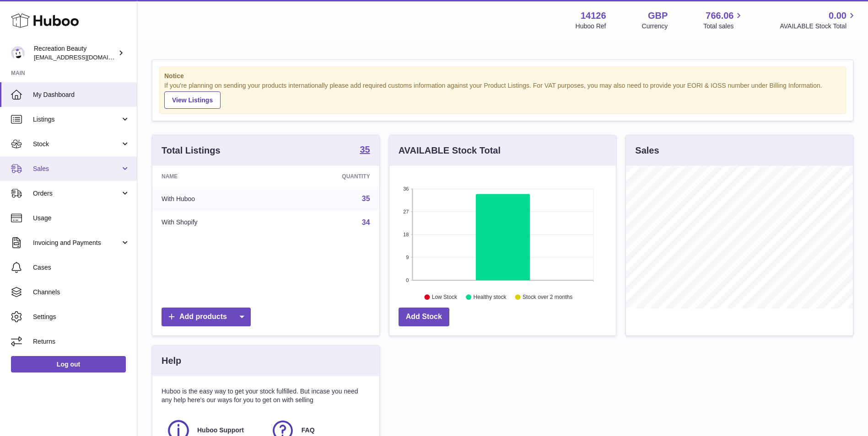 The height and width of the screenshot is (436, 868). I want to click on span: 766.06, so click(719, 16).